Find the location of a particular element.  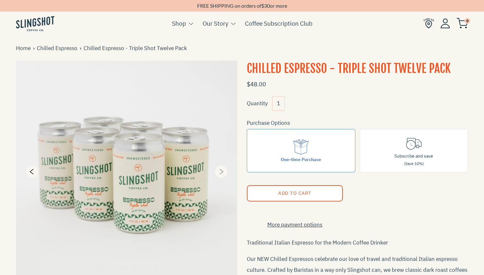

span: Chilled Espresso - Triple Shot Twelve Pack is located at coordinates (136, 48).